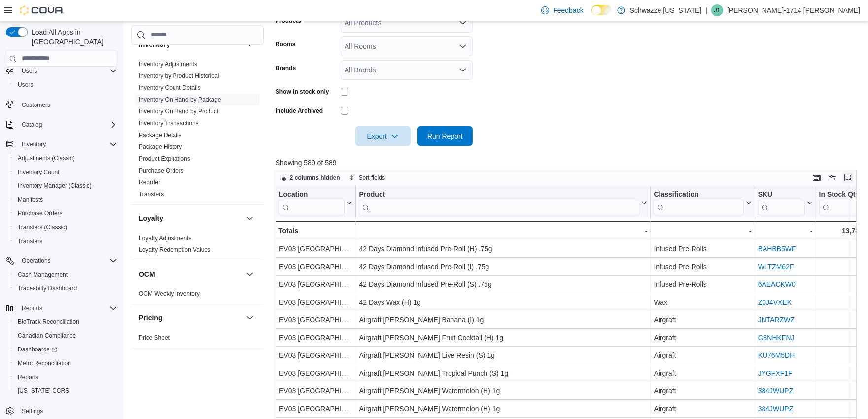  Describe the element at coordinates (42, 275) in the screenshot. I see `a: Cash Management` at that location.